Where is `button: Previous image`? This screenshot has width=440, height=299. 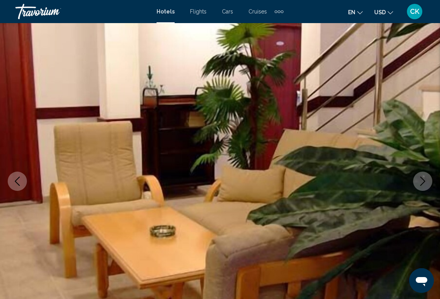 button: Previous image is located at coordinates (17, 181).